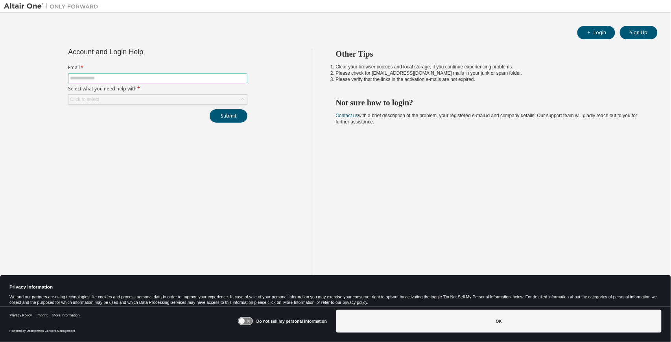 This screenshot has width=671, height=342. I want to click on div: Account and Login Help, so click(140, 52).